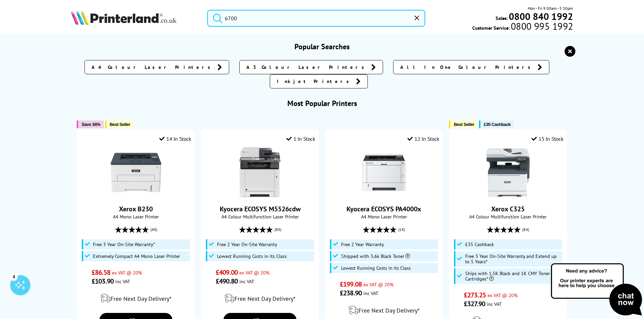 Image resolution: width=644 pixels, height=319 pixels. What do you see at coordinates (226, 281) in the screenshot?
I see `span: £490.80` at bounding box center [226, 281].